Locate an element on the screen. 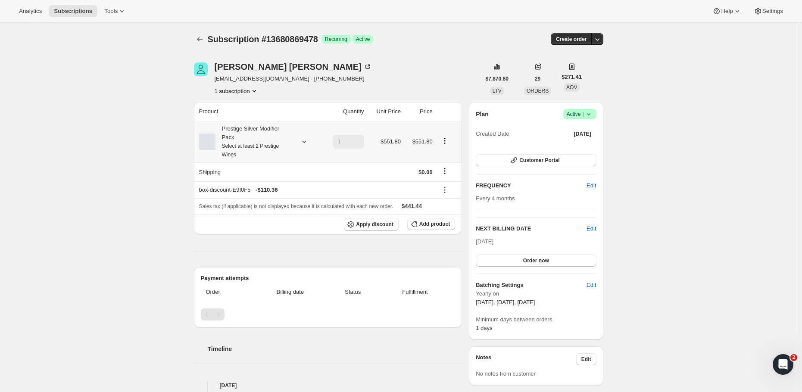  span: No notes from customer is located at coordinates (505, 374).